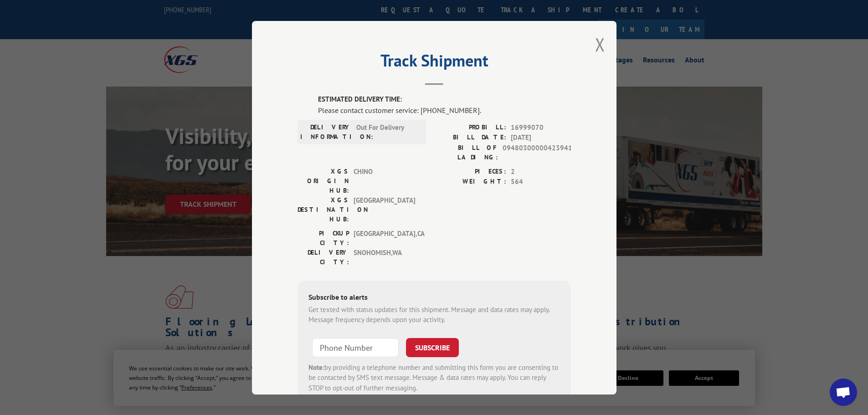 Image resolution: width=868 pixels, height=415 pixels. I want to click on span: 2, so click(541, 172).